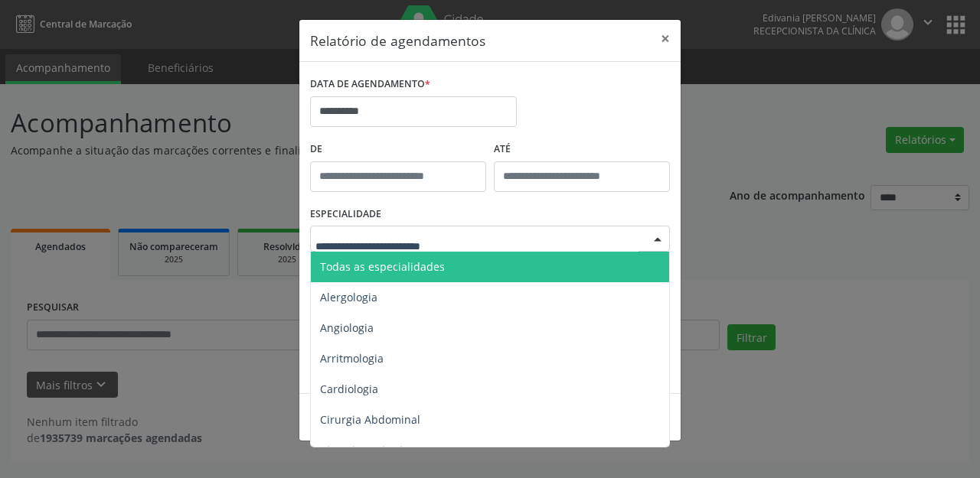  I want to click on span: Arritmologia, so click(351, 358).